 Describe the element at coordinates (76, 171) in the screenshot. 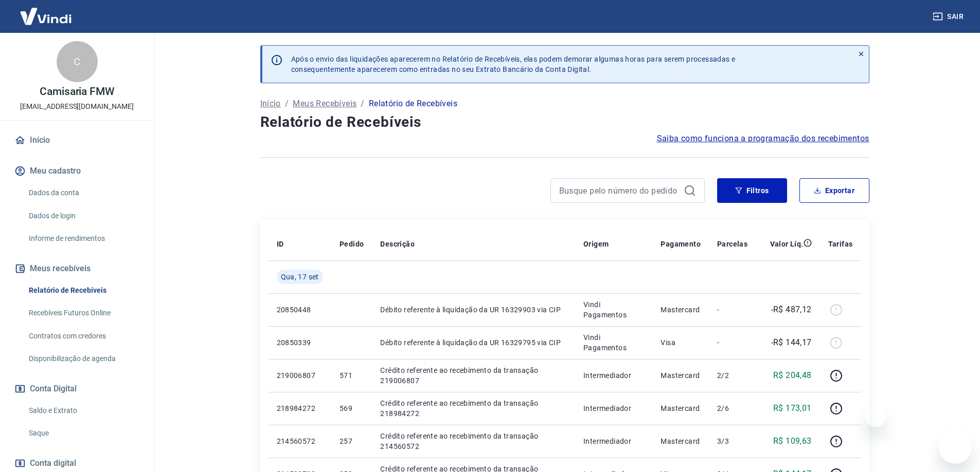

I see `button: Meu cadastro` at that location.